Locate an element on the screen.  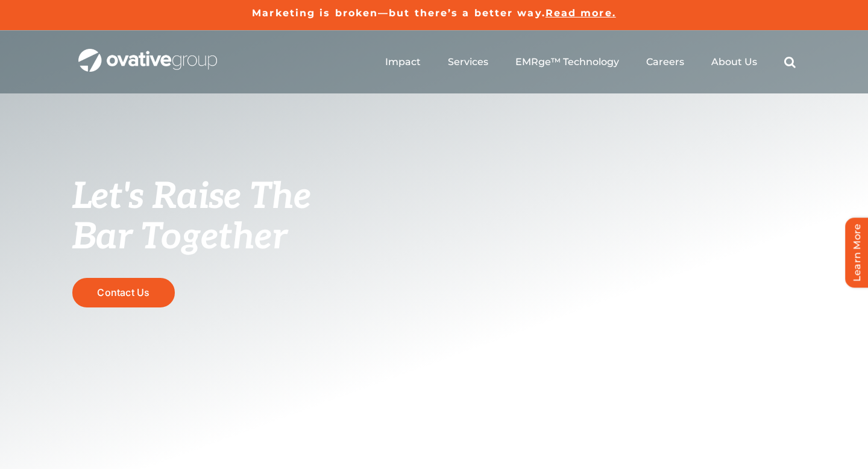
span: Careers is located at coordinates (665, 62).